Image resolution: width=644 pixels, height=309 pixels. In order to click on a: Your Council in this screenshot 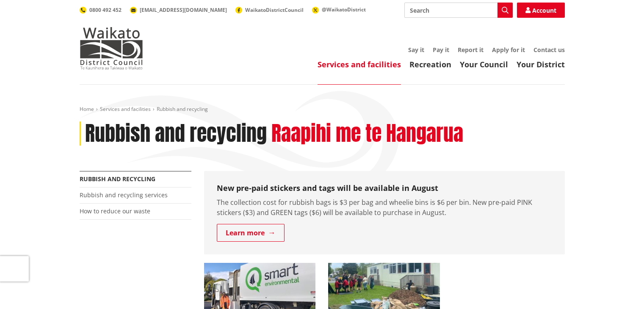, I will do `click(484, 64)`.